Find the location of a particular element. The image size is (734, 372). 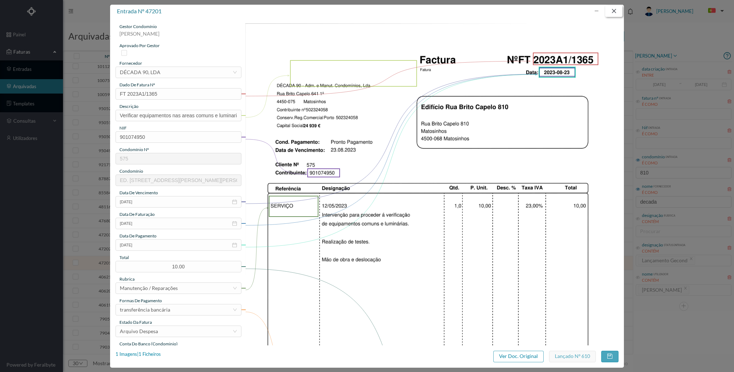

span: data de pagamento is located at coordinates (138, 236).